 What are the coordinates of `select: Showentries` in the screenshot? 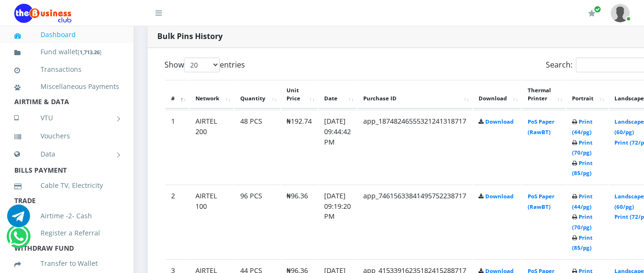 It's located at (201, 65).